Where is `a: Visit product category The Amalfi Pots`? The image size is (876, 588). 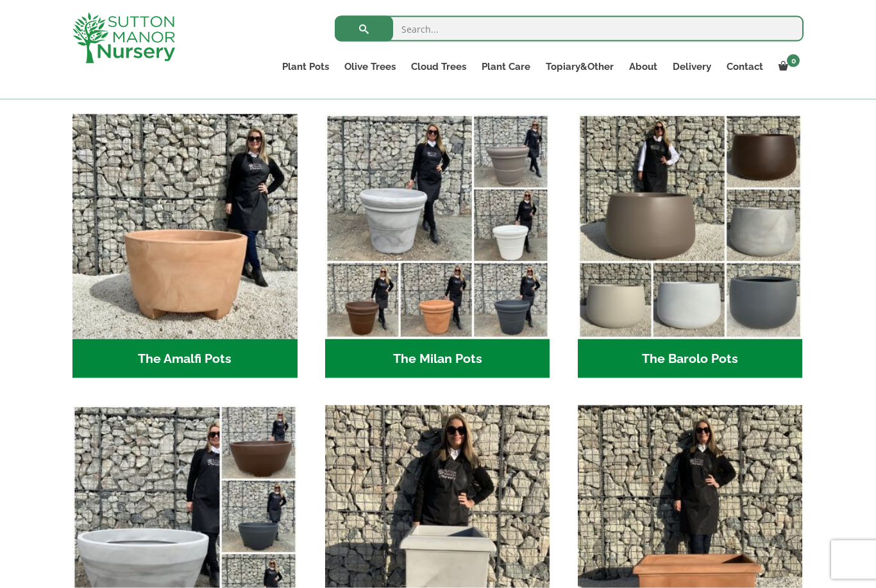
a: Visit product category The Amalfi Pots is located at coordinates (184, 246).